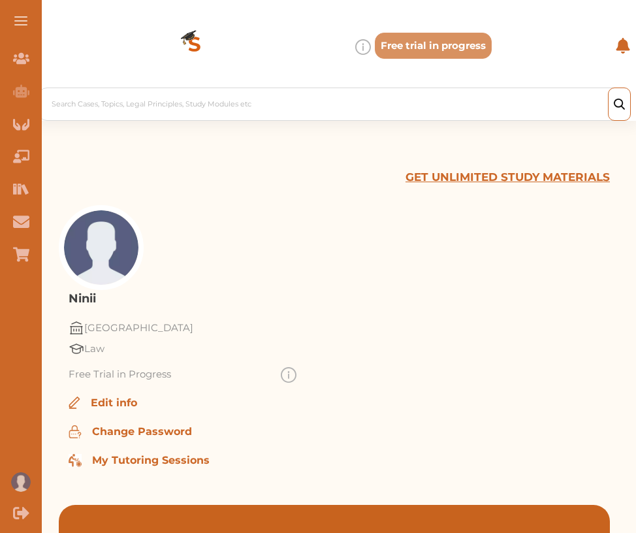  What do you see at coordinates (151, 460) in the screenshot?
I see `p: My Tutoring Sessions` at bounding box center [151, 460].